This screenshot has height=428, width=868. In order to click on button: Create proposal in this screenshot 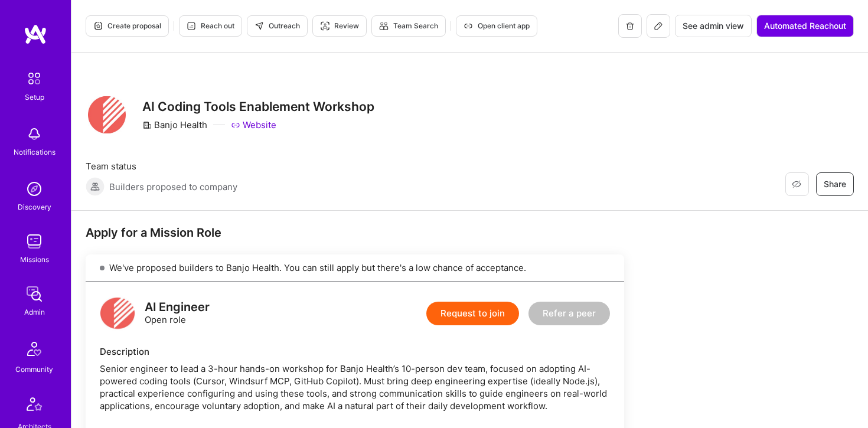, I will do `click(127, 26)`.